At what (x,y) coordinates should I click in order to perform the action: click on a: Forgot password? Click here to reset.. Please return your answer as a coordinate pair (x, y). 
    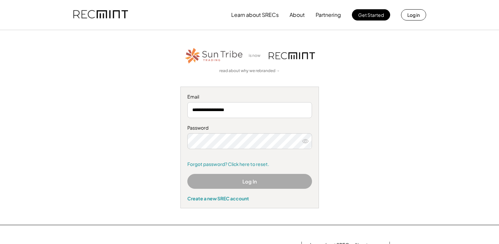
    Looking at the image, I should click on (250, 164).